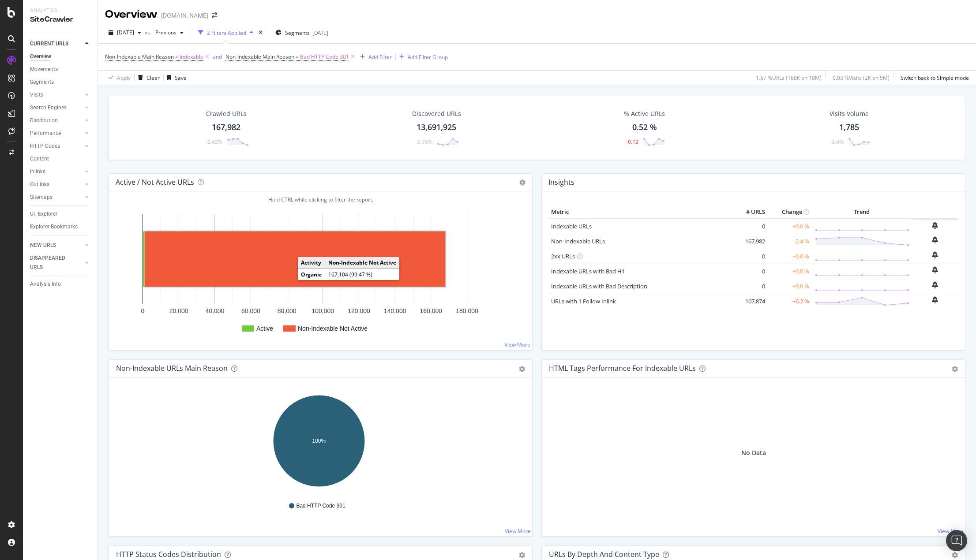  Describe the element at coordinates (319, 274) in the screenshot. I see `div: A chart.` at that location.